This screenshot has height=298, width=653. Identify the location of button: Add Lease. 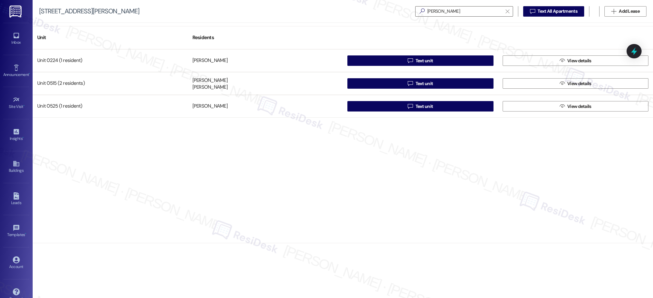
(625, 11).